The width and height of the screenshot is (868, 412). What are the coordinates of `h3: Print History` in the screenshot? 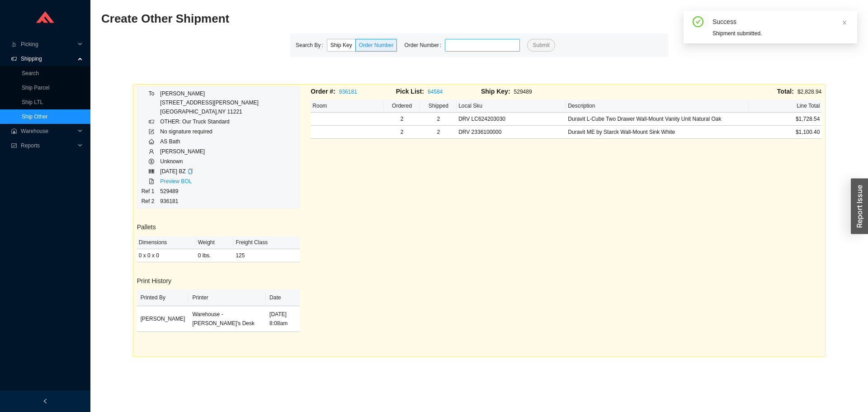 It's located at (218, 280).